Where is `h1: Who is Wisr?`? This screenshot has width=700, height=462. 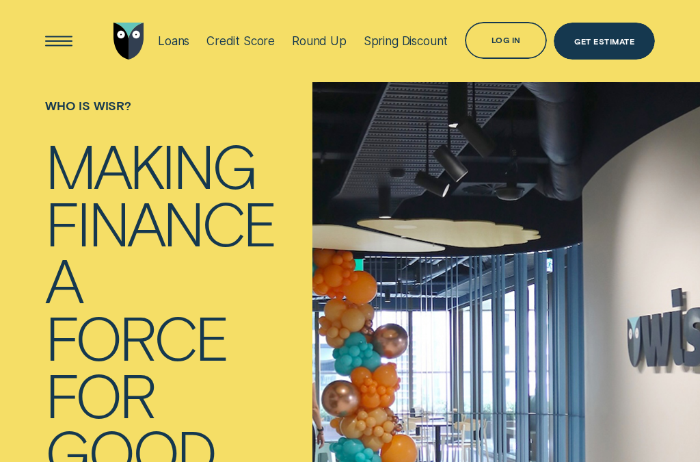
h1: Who is Wisr? is located at coordinates (160, 117).